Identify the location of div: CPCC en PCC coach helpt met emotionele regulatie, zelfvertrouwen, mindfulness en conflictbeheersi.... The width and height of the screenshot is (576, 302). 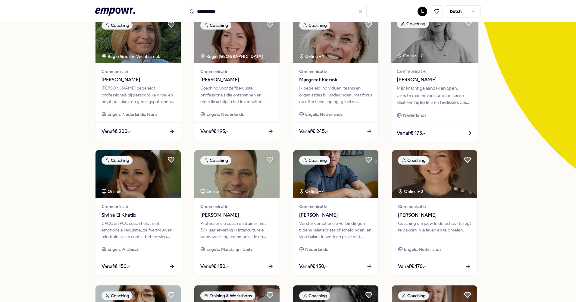
(138, 230).